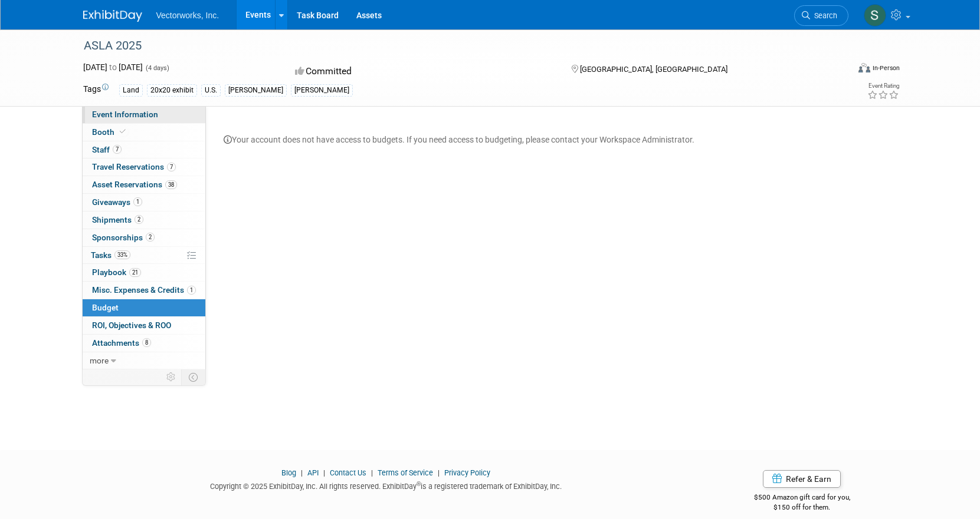 The height and width of the screenshot is (519, 980). I want to click on div: In-Person, so click(886, 68).